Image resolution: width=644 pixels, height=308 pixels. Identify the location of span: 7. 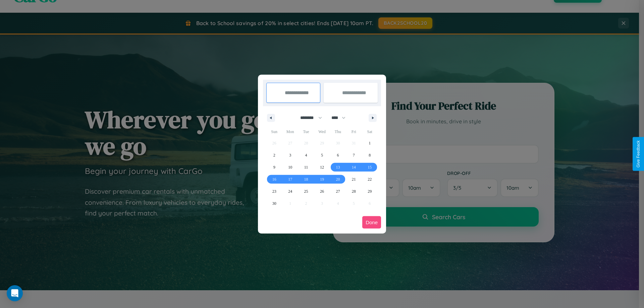
(354, 155).